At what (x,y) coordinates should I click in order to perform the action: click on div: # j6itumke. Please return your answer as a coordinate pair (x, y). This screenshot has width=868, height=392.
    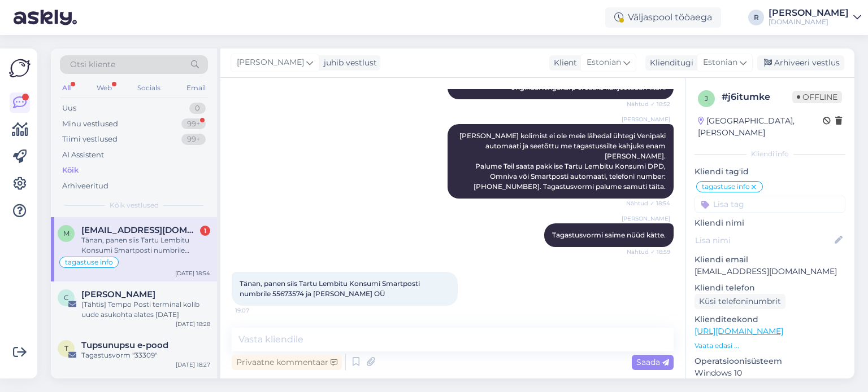
    Looking at the image, I should click on (756, 97).